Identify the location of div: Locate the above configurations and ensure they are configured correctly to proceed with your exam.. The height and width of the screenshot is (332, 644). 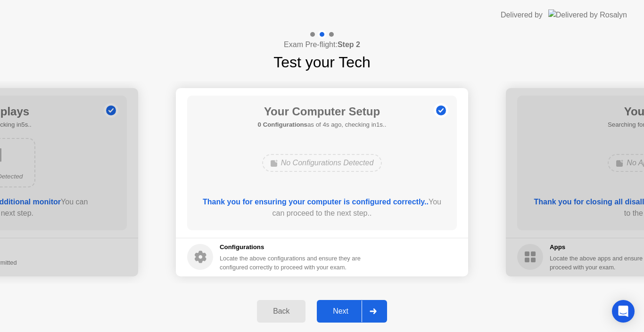
(290, 263).